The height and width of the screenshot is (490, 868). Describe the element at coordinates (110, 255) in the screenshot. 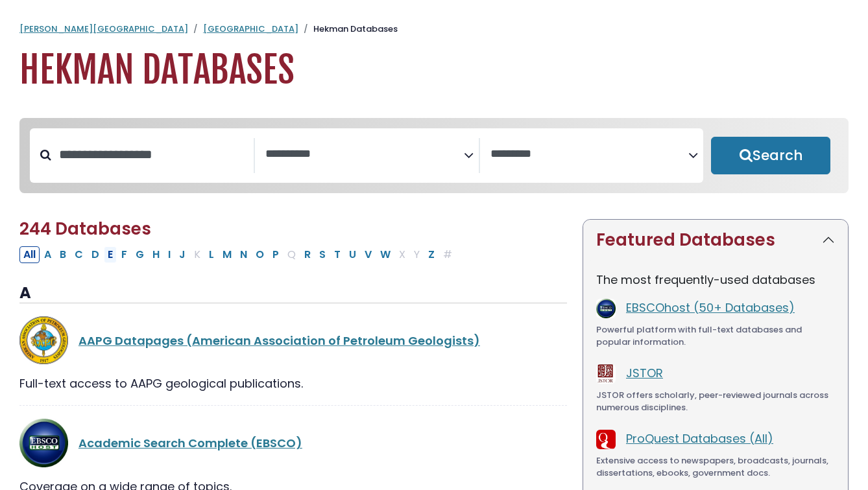

I see `button: Filter Results E` at that location.